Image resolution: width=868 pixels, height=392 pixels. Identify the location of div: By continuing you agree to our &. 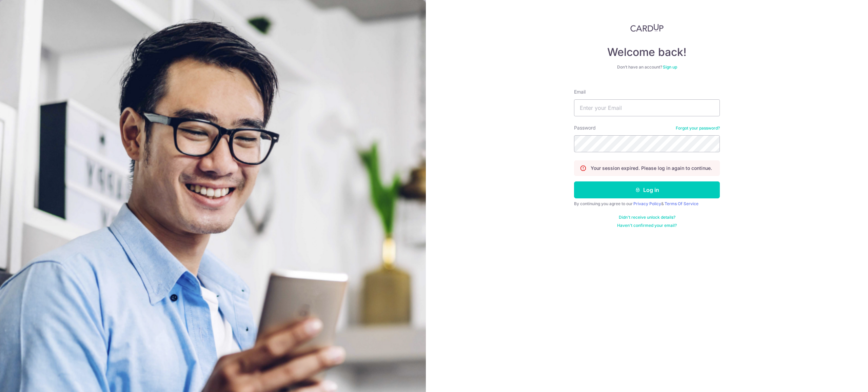
(647, 203).